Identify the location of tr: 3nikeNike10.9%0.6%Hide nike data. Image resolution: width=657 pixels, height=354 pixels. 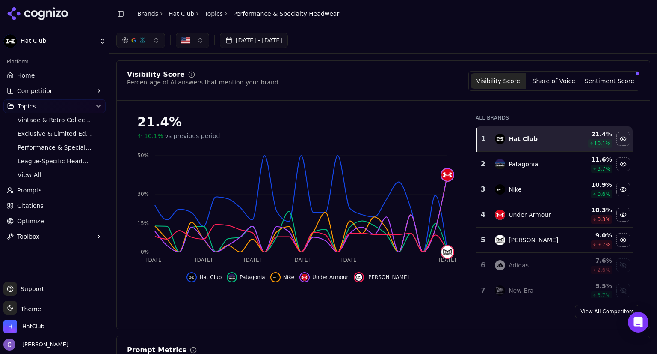
(555, 189).